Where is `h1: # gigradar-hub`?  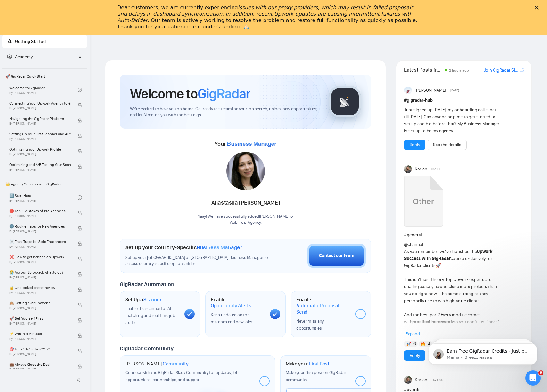 h1: # gigradar-hub is located at coordinates (464, 101).